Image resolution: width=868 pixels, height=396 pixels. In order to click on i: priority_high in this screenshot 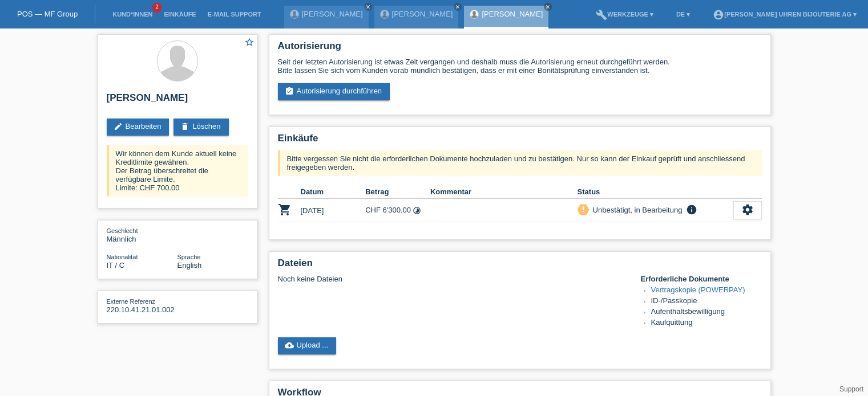, I will do `click(583, 209)`.